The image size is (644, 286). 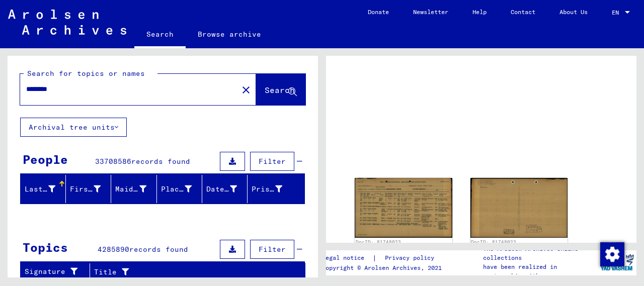 I want to click on img: Change consent, so click(x=612, y=255).